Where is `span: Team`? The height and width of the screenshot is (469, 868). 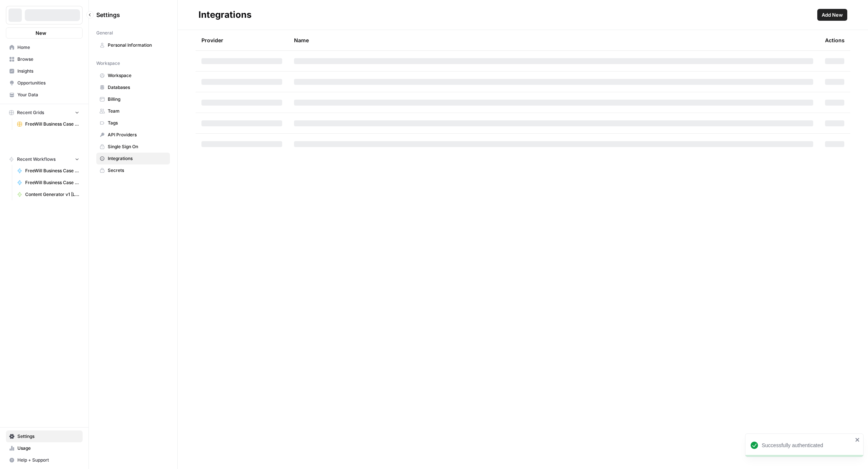
span: Team is located at coordinates (137, 112).